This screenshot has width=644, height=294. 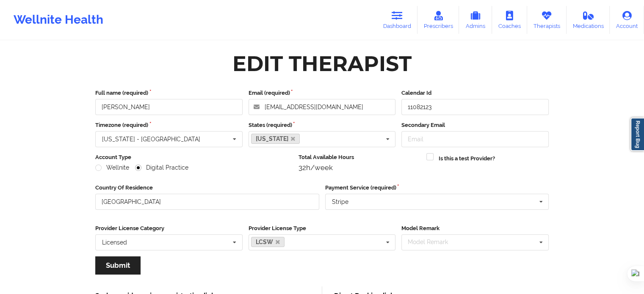 I want to click on label: Provider License Type, so click(x=322, y=228).